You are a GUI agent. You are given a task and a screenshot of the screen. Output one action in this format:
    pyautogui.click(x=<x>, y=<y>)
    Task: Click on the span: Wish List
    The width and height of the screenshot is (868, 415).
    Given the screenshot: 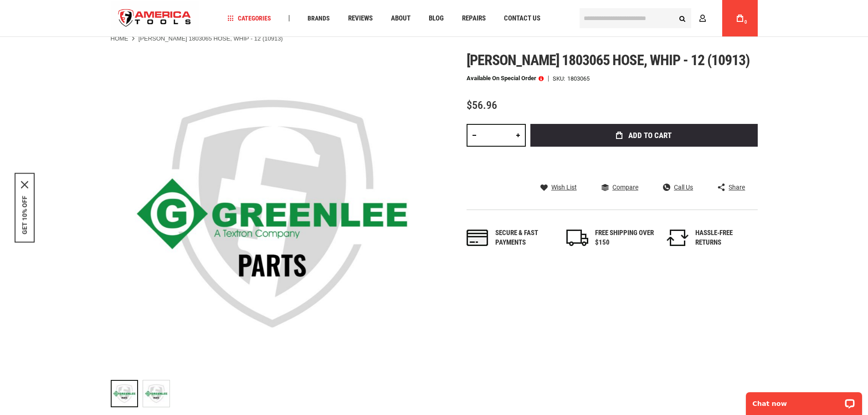 What is the action you would take?
    pyautogui.click(x=564, y=187)
    